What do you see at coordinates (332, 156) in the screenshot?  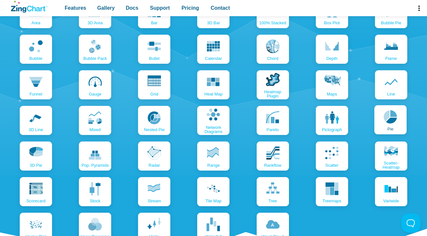 I see `a: scatter` at bounding box center [332, 156].